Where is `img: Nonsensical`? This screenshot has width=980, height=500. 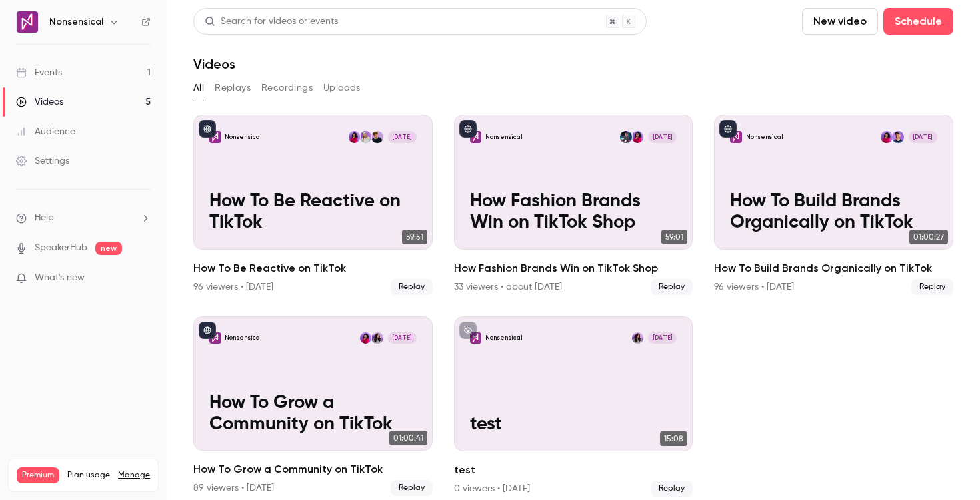
img: Nonsensical is located at coordinates (27, 22).